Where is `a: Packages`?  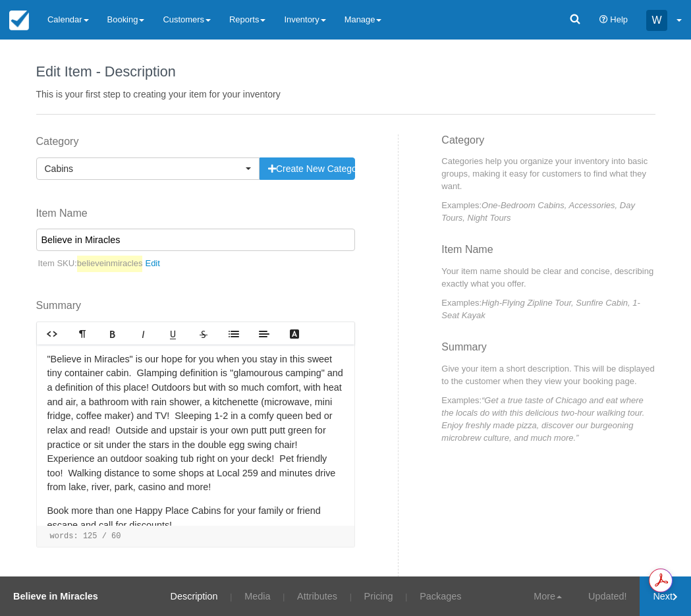 a: Packages is located at coordinates (440, 597).